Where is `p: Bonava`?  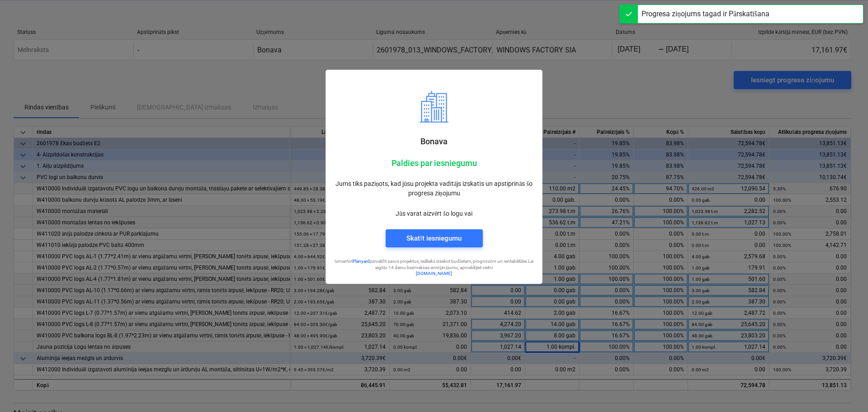 p: Bonava is located at coordinates (434, 142).